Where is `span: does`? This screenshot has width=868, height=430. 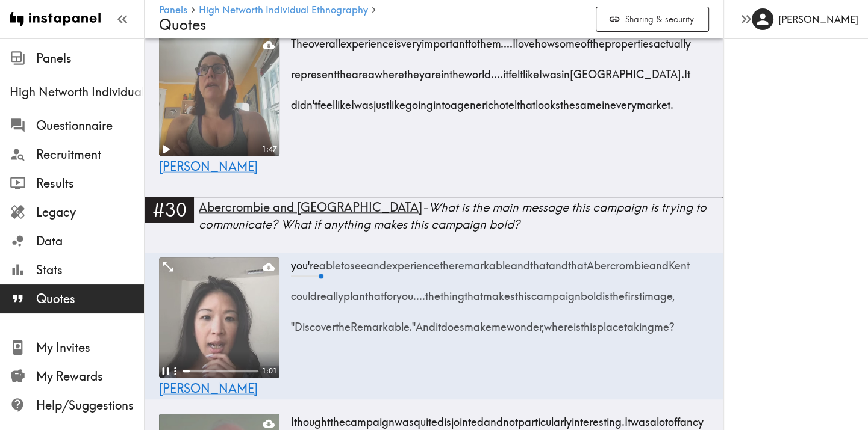
span: does is located at coordinates (452, 322).